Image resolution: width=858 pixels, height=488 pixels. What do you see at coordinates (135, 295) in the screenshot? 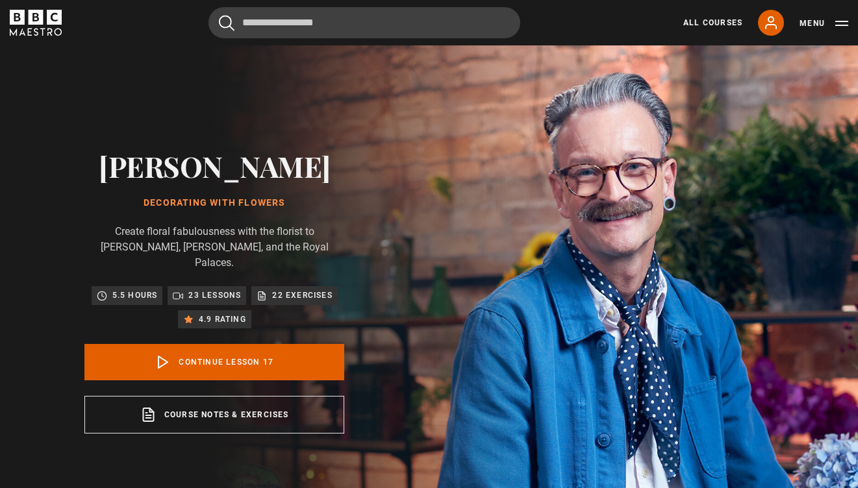
I see `p: 5.5 hours` at bounding box center [135, 295].